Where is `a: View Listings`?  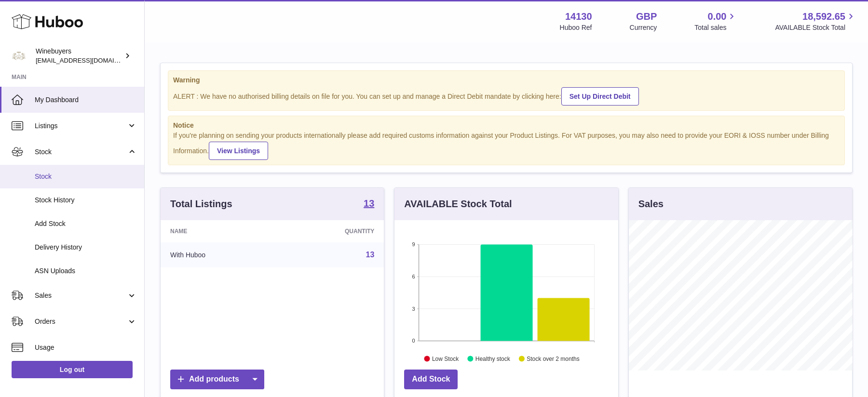
a: View Listings is located at coordinates (238, 151).